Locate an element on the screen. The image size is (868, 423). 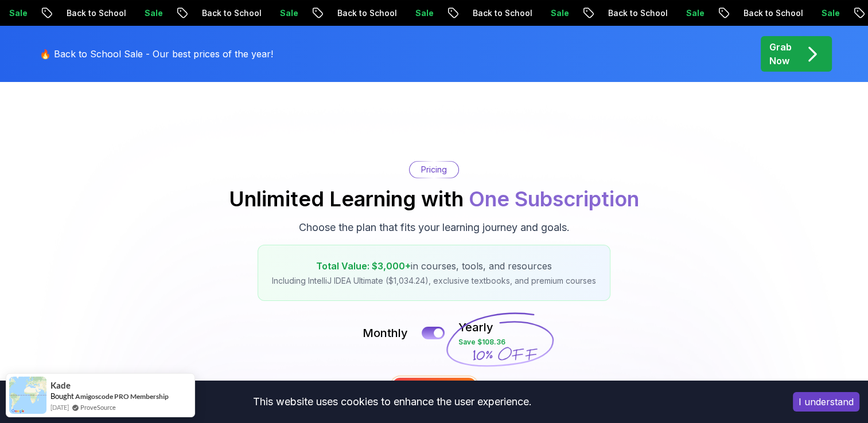
a: Amigoscode PRO Membership is located at coordinates (121, 396).